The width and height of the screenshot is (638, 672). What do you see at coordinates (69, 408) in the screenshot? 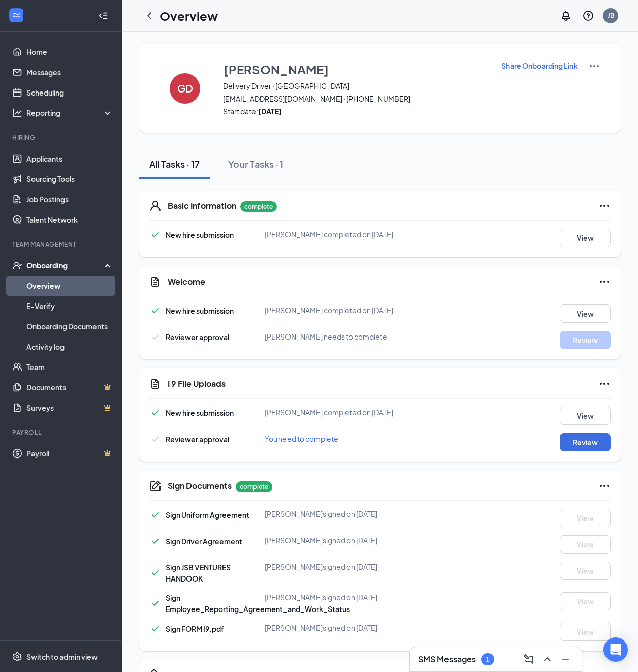
I see `a: SurveysCrown` at bounding box center [69, 408].